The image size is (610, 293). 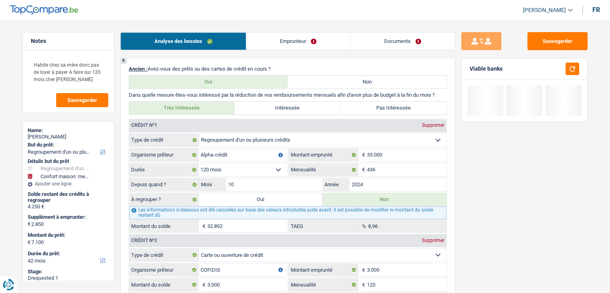 What do you see at coordinates (68, 278) in the screenshot?
I see `div: Drequested 1` at bounding box center [68, 278].